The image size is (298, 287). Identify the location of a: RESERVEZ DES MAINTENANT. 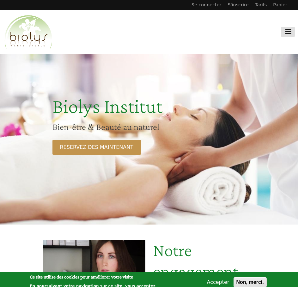
(97, 147).